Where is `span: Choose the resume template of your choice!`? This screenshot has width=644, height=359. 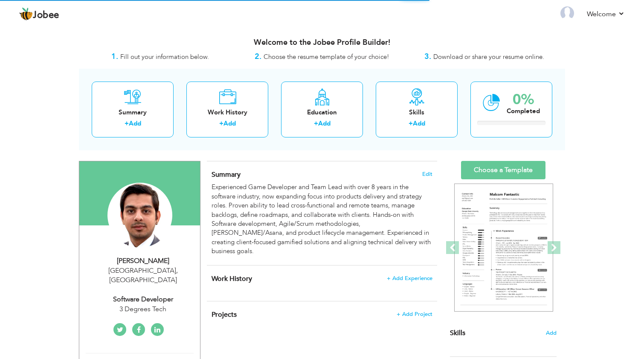 span: Choose the resume template of your choice! is located at coordinates (326, 57).